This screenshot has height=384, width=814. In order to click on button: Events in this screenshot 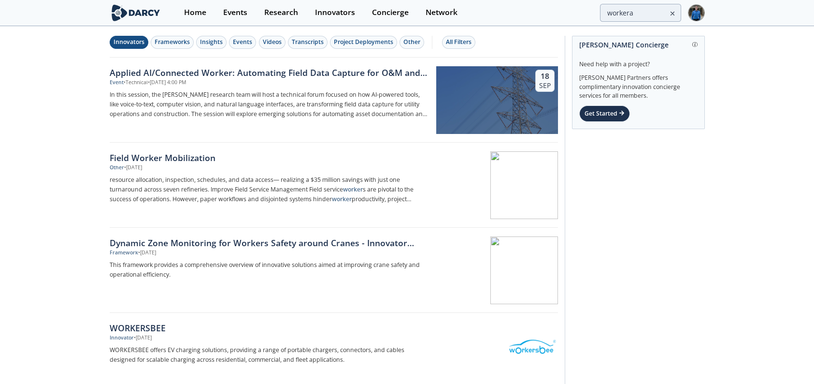, I will do `click(243, 42)`.